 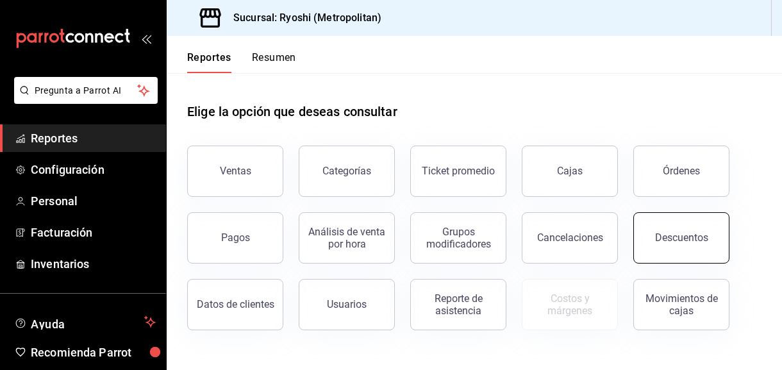 What do you see at coordinates (93, 169) in the screenshot?
I see `span: Configuración` at bounding box center [93, 169].